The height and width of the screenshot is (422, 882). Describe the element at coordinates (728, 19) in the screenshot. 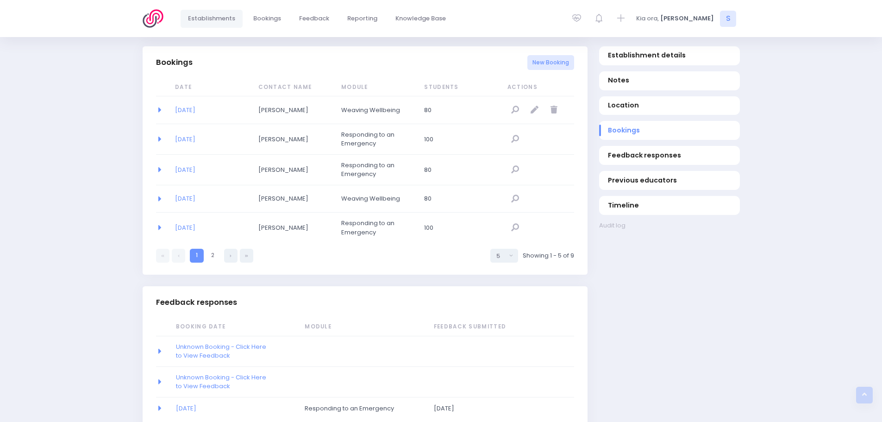

I see `span: S` at that location.